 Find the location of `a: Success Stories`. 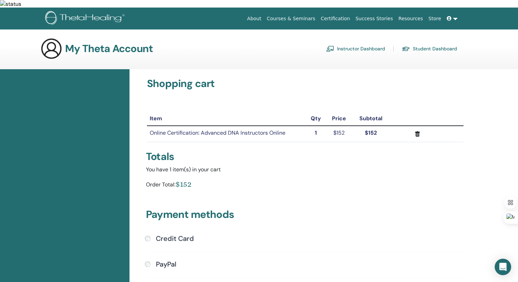

a: Success Stories is located at coordinates (374, 18).